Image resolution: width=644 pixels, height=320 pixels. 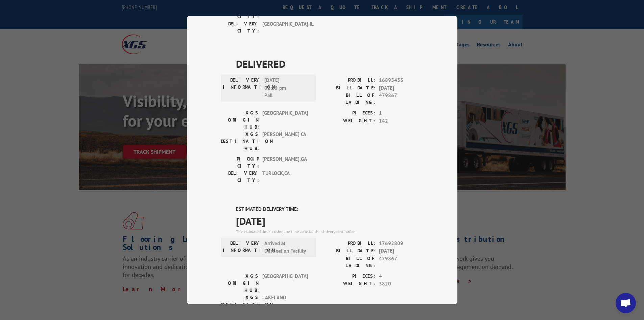 I want to click on span: TURLOCK , CA, so click(x=285, y=177).